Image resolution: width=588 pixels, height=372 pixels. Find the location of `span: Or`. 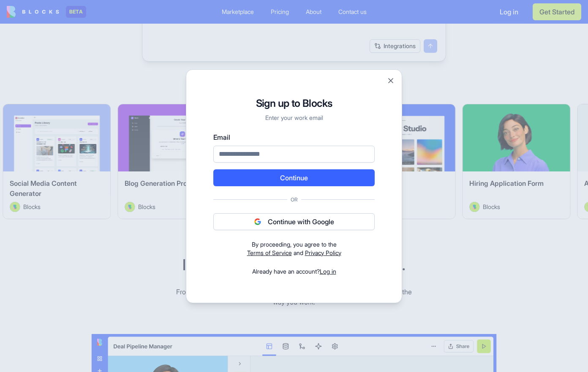

span: Or is located at coordinates (294, 200).